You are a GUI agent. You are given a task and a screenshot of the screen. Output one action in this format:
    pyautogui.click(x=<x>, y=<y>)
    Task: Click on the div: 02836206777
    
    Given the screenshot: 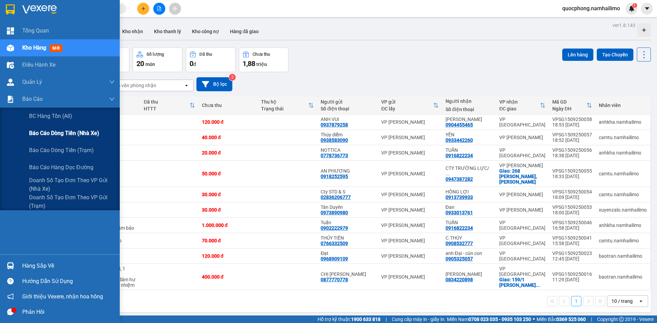 What is the action you would take?
    pyautogui.click(x=336, y=197)
    